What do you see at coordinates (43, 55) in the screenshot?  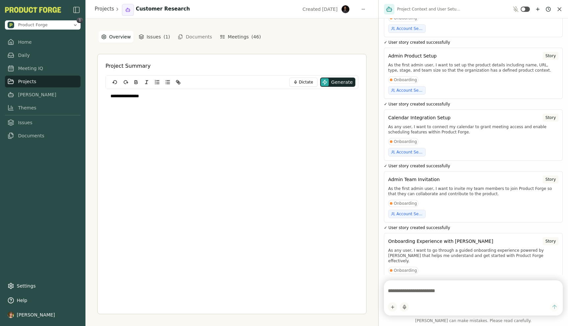 I see `a: Daily` at bounding box center [43, 55].